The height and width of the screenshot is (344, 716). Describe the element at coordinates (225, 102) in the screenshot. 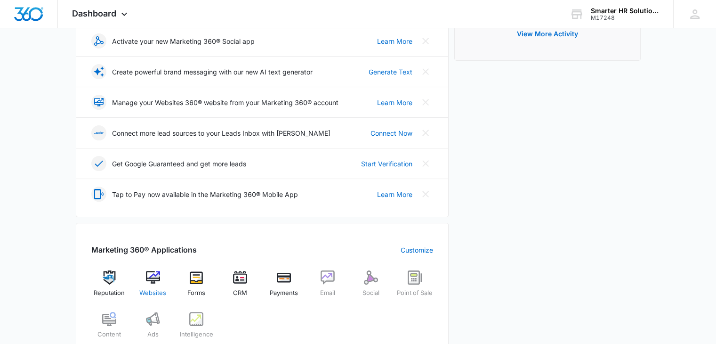

I see `p: Manage your Websites 360® website from your Marketing 360® account` at that location.